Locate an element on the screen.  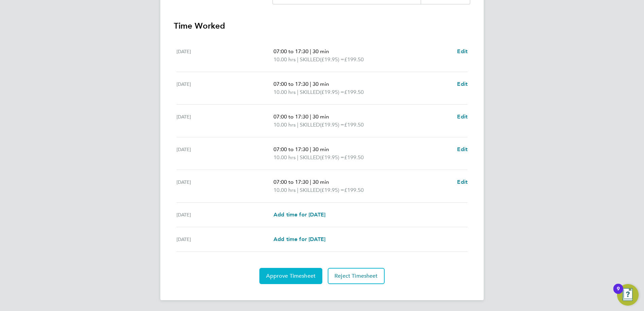
h3: Time Worked is located at coordinates (322, 26).